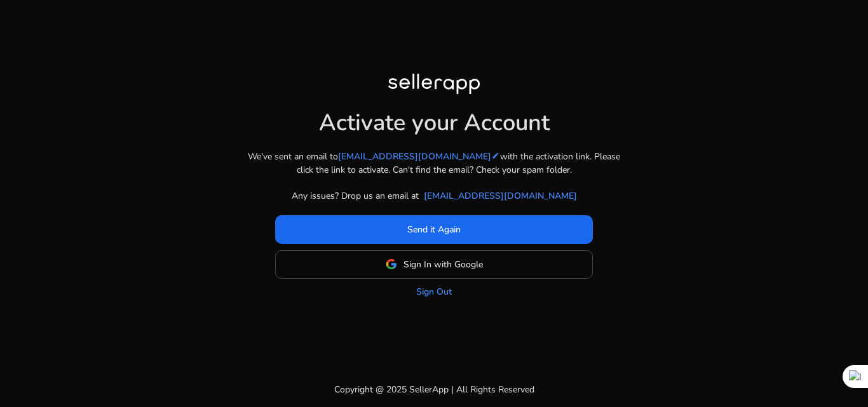 This screenshot has height=407, width=868. I want to click on span: Send it Again, so click(434, 230).